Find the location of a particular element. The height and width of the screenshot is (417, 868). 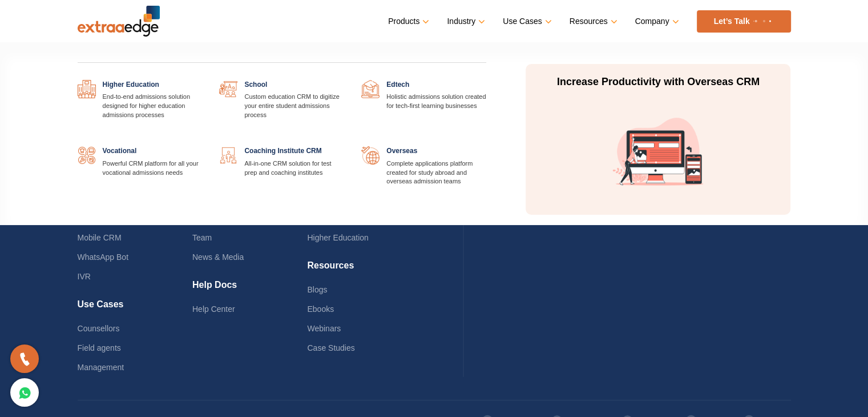

a: Industry is located at coordinates (464, 21).